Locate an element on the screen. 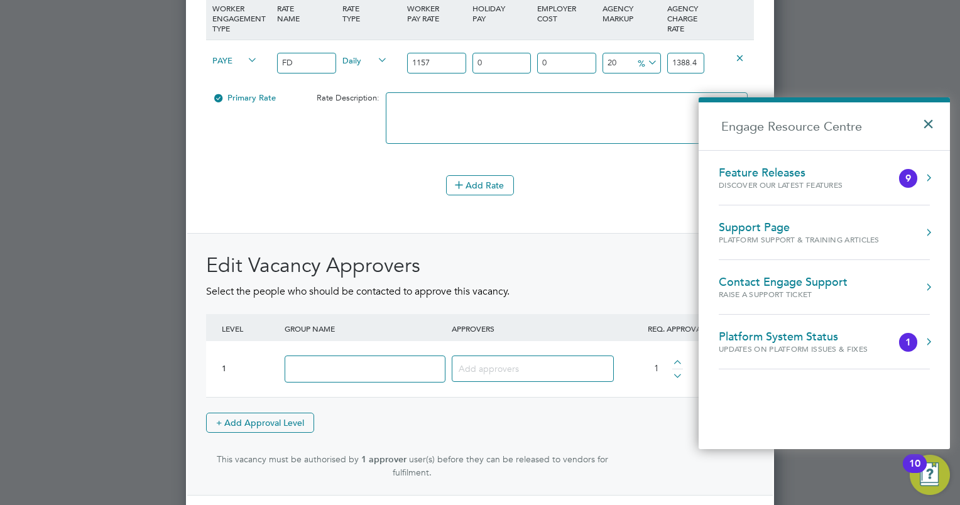 The width and height of the screenshot is (960, 505). div: Engage Resource Centre is located at coordinates (825, 273).